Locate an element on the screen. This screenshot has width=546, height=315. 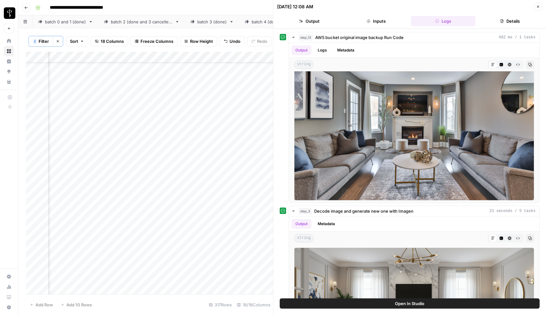
div: 317 Rows is located at coordinates (220, 304).